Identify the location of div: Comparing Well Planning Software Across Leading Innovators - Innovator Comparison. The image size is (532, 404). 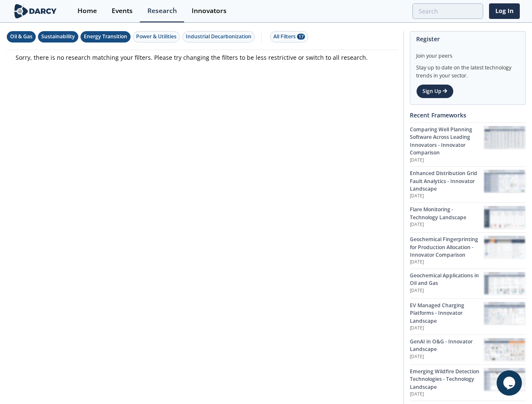
(446, 141).